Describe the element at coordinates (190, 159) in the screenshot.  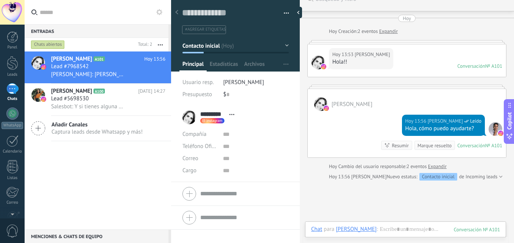
I see `button: Correo` at that location.